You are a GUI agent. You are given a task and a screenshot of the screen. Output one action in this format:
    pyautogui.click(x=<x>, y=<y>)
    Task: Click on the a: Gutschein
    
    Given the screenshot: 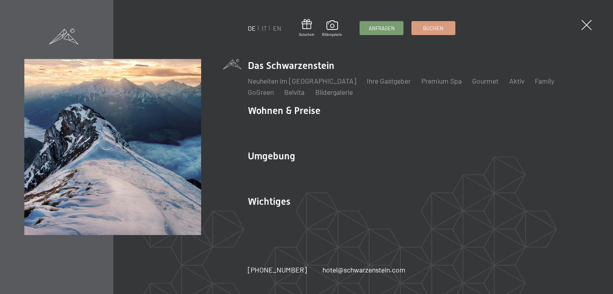 What is the action you would take?
    pyautogui.click(x=306, y=28)
    